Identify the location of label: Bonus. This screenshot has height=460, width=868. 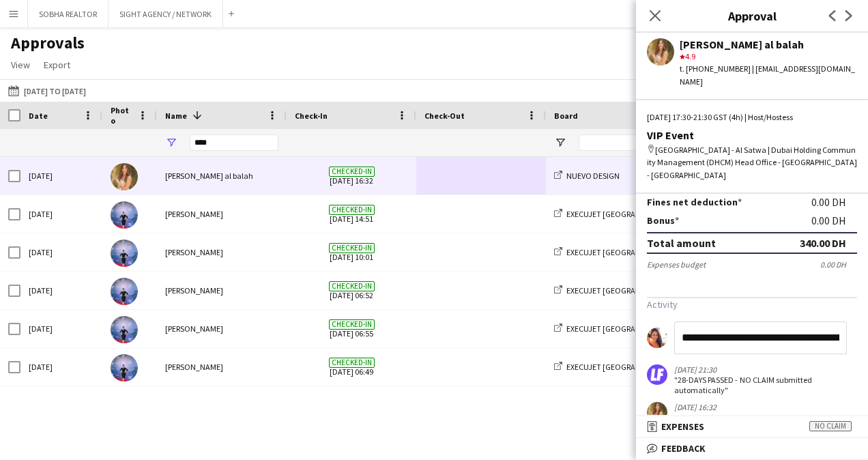
(663, 221).